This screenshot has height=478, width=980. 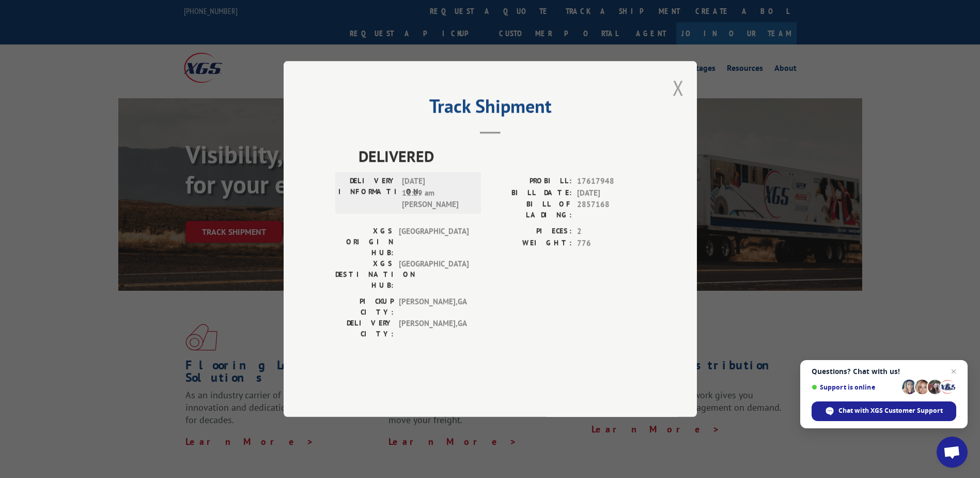 I want to click on label: BILL DATE:, so click(x=531, y=192).